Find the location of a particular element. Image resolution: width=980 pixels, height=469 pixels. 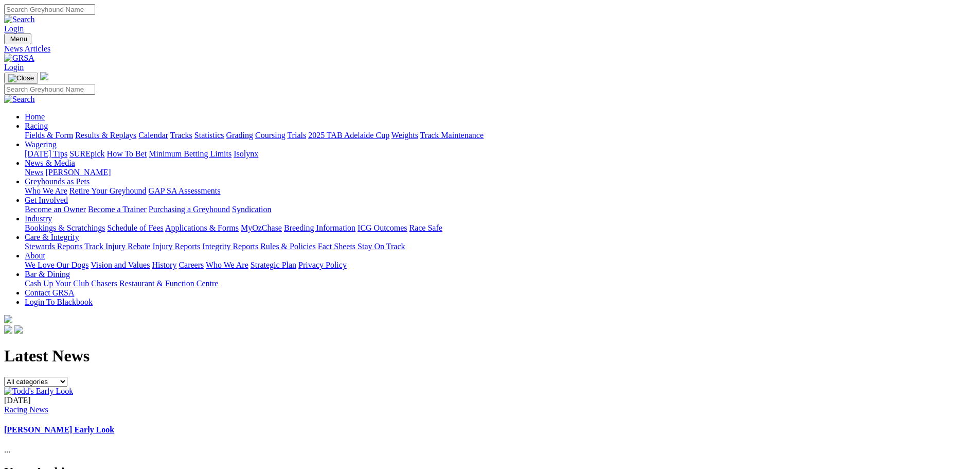

a: Fact Sheets is located at coordinates (337, 246).